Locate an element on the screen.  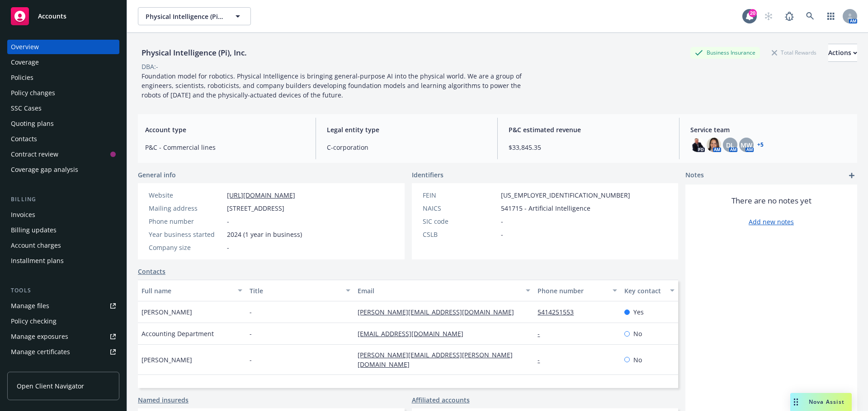
a: Accounts is located at coordinates (63, 16).